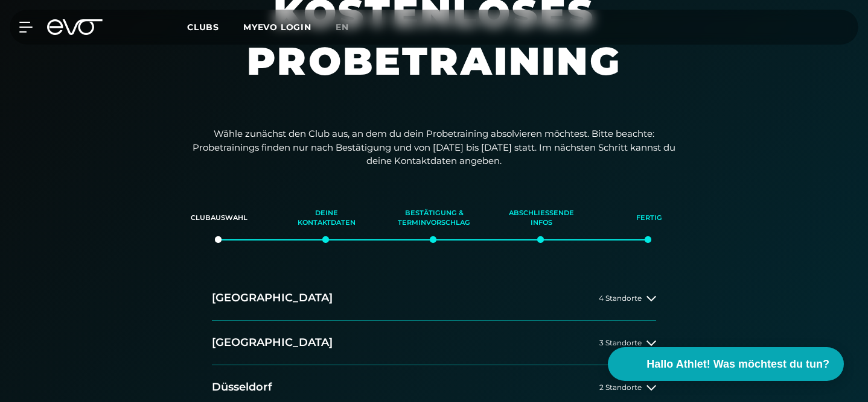 This screenshot has width=868, height=402. I want to click on h2: Düsseldorf, so click(242, 387).